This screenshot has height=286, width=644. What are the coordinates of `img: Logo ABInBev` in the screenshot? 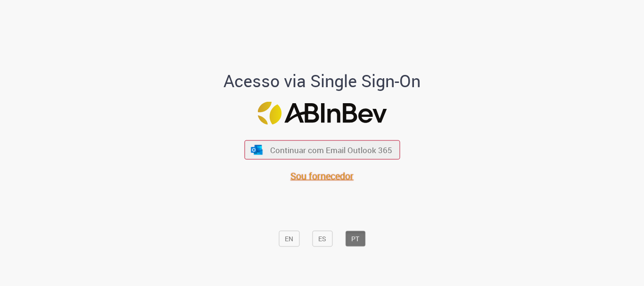 It's located at (322, 113).